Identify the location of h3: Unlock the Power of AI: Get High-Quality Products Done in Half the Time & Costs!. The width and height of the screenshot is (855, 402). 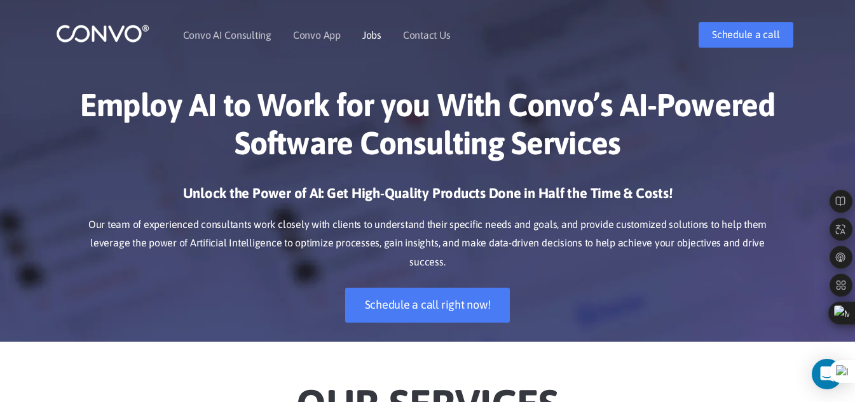
(428, 198).